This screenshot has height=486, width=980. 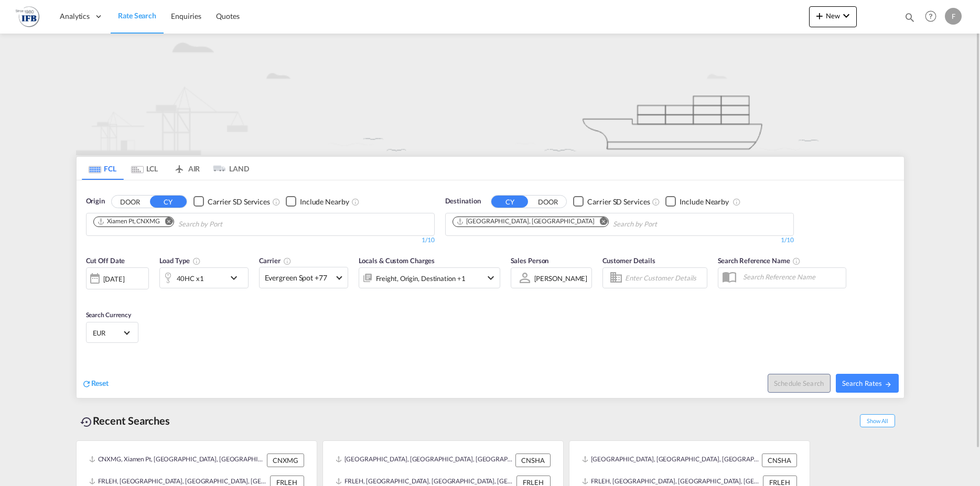 I want to click on md-icon: icon-backup-restore, so click(x=87, y=422).